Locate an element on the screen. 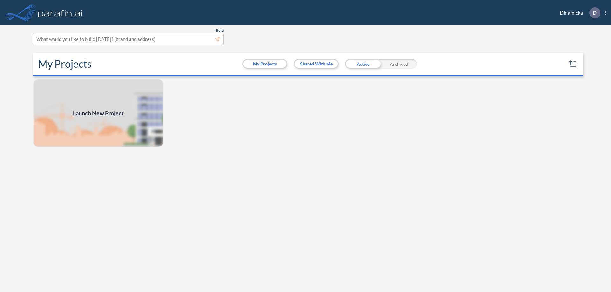 This screenshot has height=292, width=611. span: Beta is located at coordinates (219, 31).